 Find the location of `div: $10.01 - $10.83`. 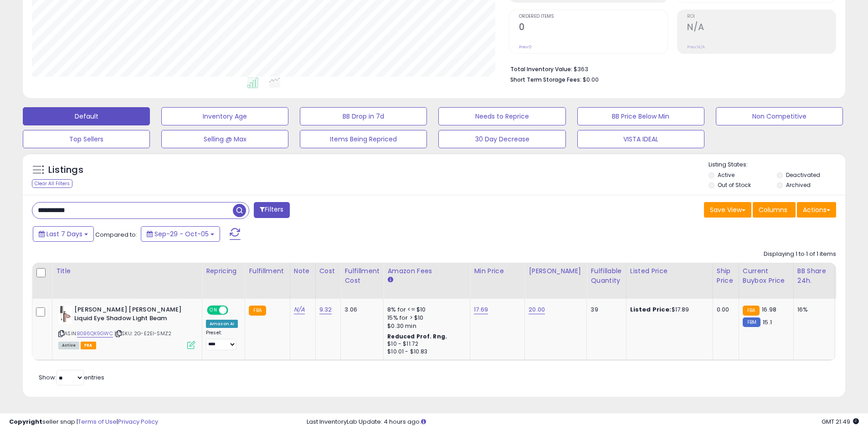

div: $10.01 - $10.83 is located at coordinates (425, 352).